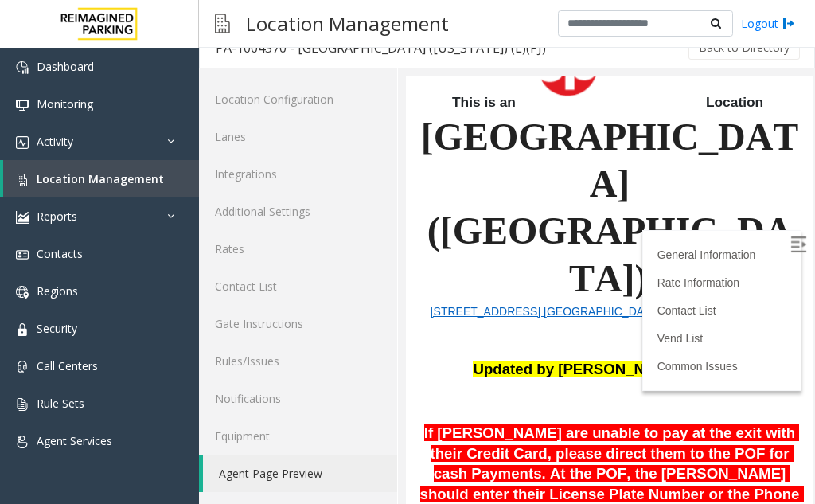  I want to click on a: Integrations, so click(297, 173).